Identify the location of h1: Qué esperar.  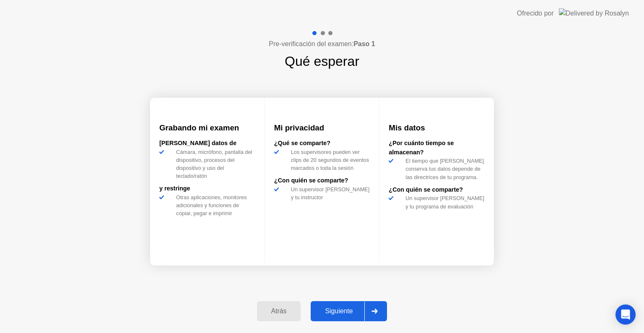
(322, 61).